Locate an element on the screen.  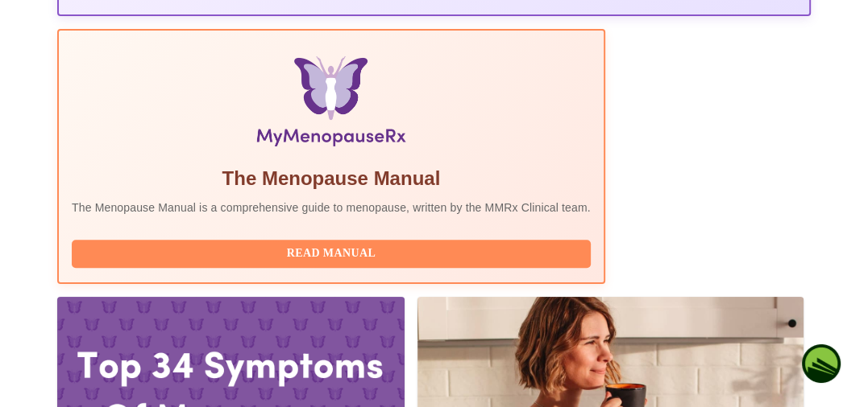
p: The Menopause Manual is a comprehensive guide to menopause, written by the MMRx Clinical team. is located at coordinates (331, 208).